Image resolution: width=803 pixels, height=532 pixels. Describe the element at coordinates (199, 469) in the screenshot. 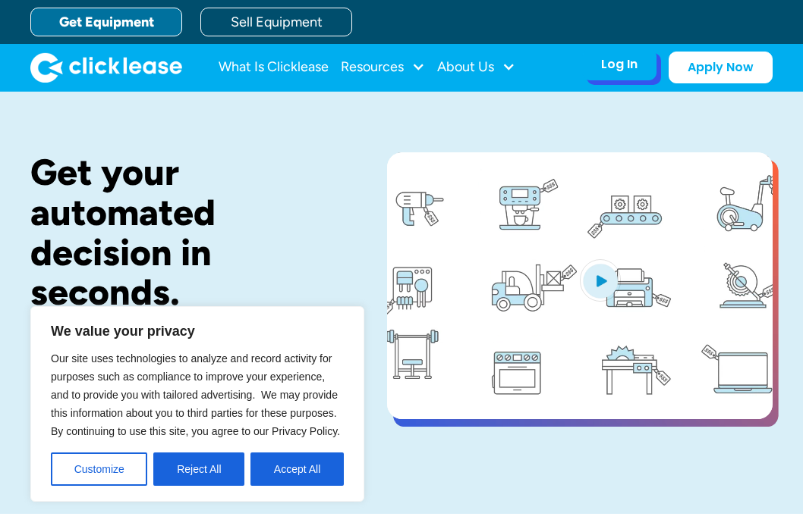

I see `button: Reject All` at that location.